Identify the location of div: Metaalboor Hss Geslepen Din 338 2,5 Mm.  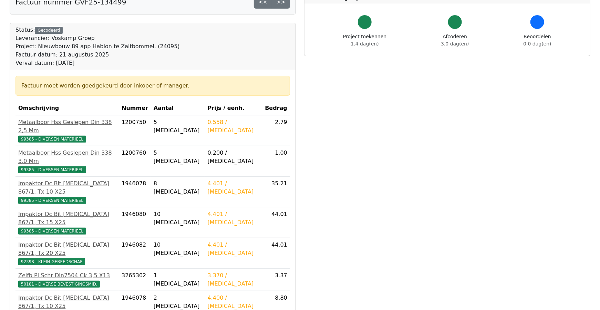
(67, 126).